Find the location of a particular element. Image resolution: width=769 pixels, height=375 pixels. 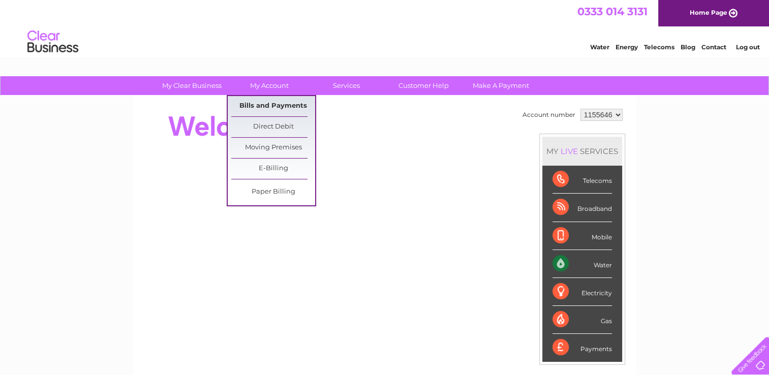

img: logo.png is located at coordinates (53, 42).